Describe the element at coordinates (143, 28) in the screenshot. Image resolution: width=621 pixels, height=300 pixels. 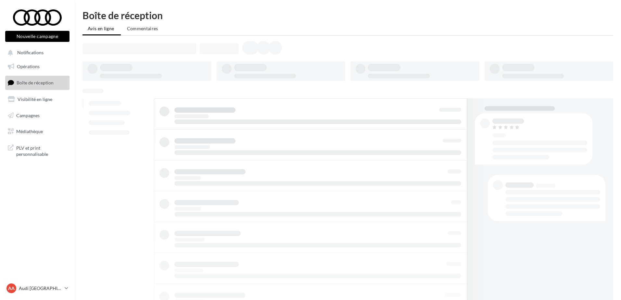
I see `span: Commentaires` at that location.